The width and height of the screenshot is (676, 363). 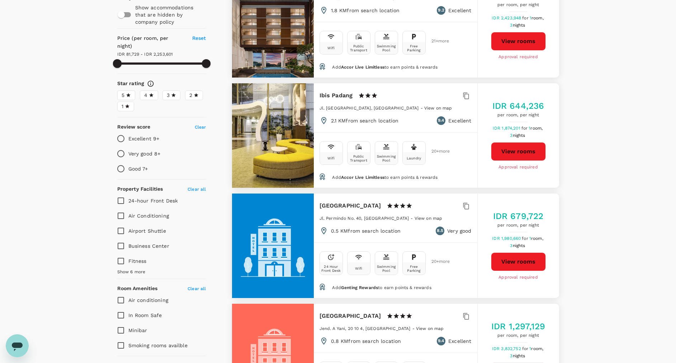 What do you see at coordinates (366, 341) in the screenshot?
I see `p: 0.8 KM from search location` at bounding box center [366, 341].